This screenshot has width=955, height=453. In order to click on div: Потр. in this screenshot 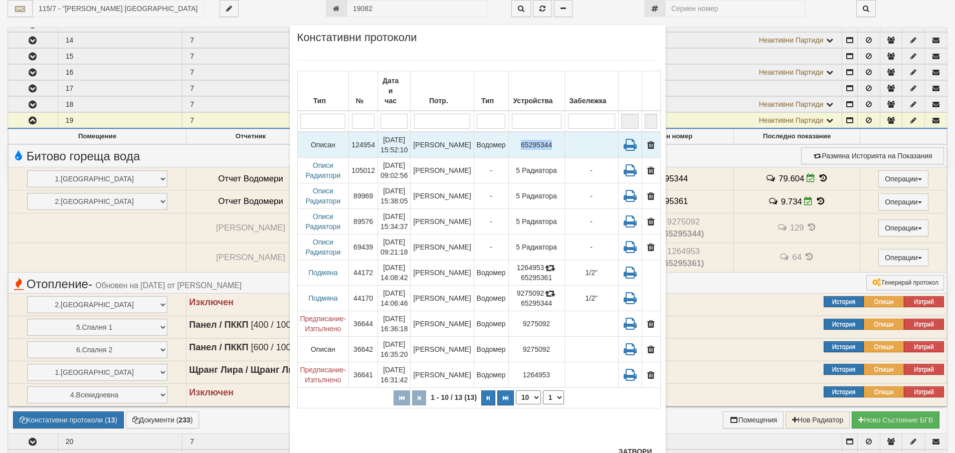, I will do `click(441, 101)`.